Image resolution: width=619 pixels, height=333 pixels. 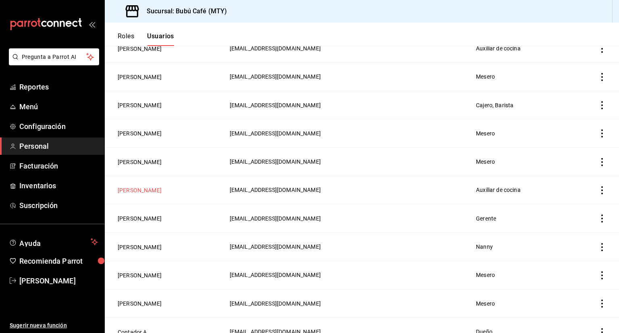 What do you see at coordinates (58, 166) in the screenshot?
I see `span: Facturación` at bounding box center [58, 166].